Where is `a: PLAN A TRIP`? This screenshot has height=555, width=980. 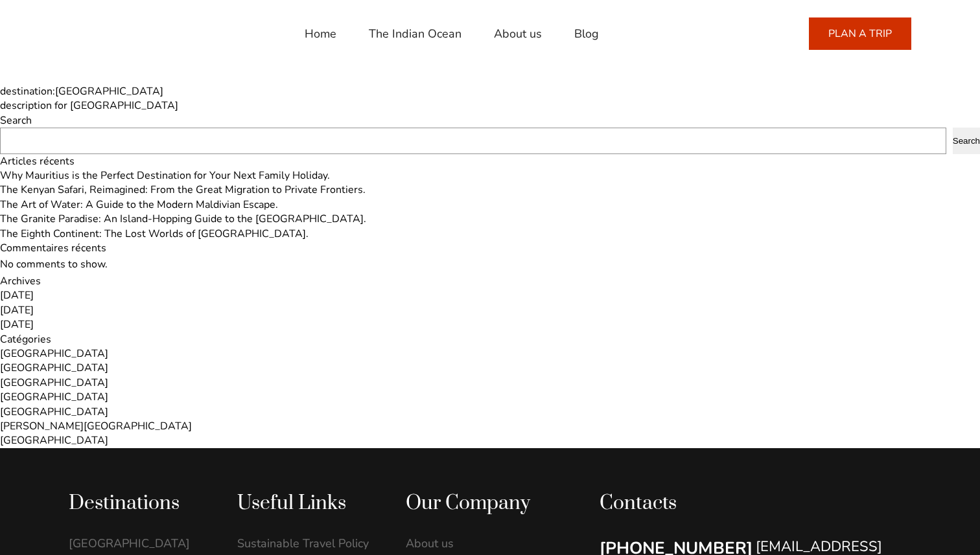
a: PLAN A TRIP is located at coordinates (860, 33).